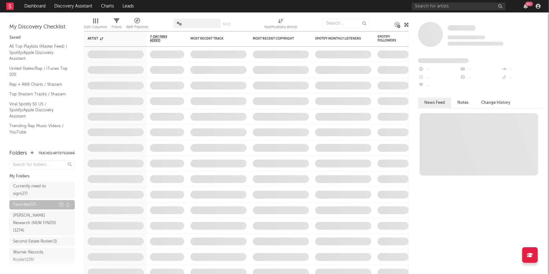  I want to click on a: Favorites(57), so click(42, 205).